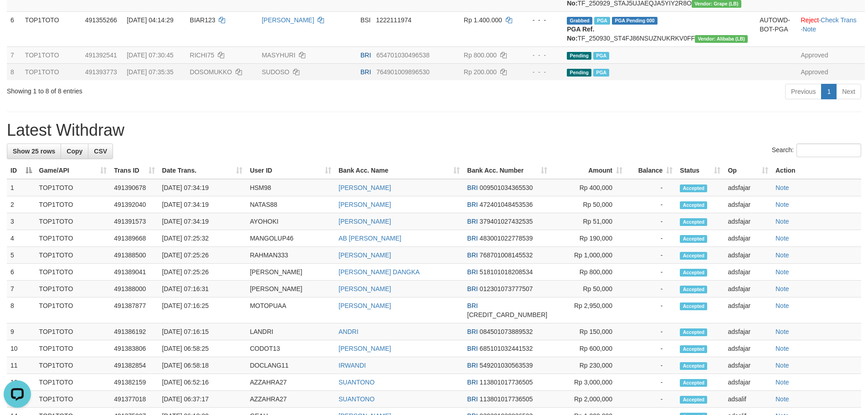 Image resolution: width=868 pixels, height=415 pixels. What do you see at coordinates (700, 170) in the screenshot?
I see `th: Status: activate to sort column ascending` at bounding box center [700, 170].